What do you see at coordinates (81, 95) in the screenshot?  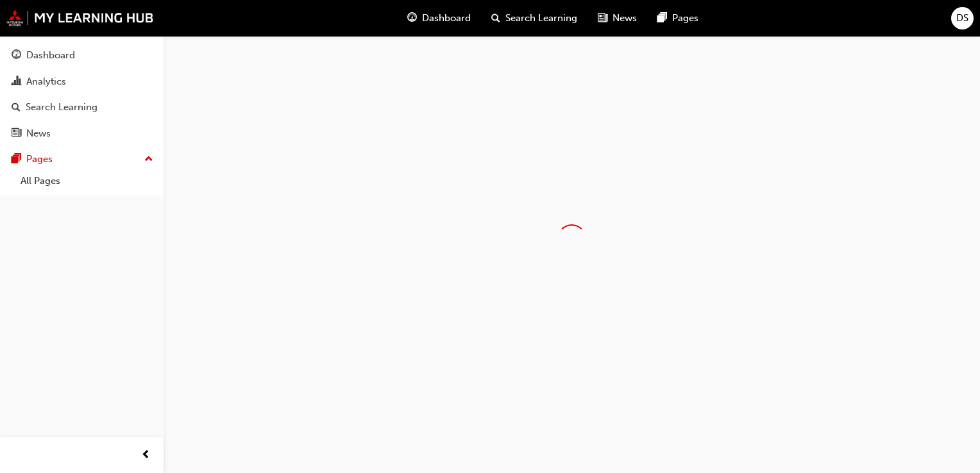 I see `button: DashboardAnalyticsSearch LearningNews` at bounding box center [81, 95].